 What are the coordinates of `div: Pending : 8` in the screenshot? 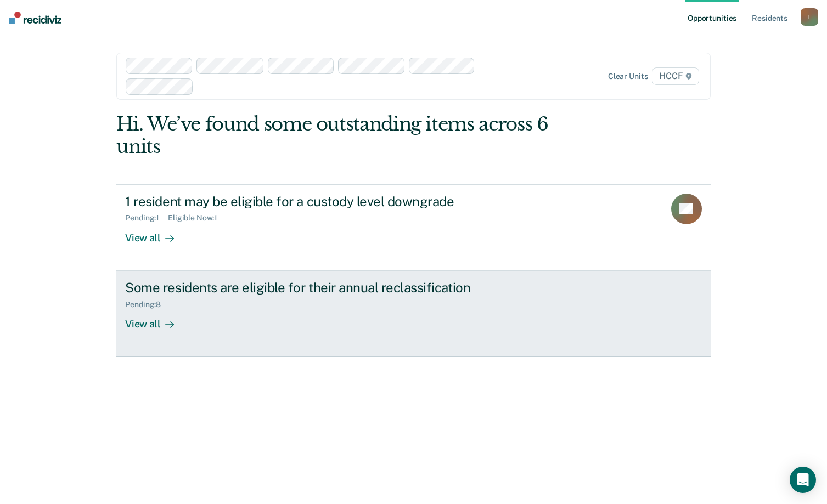 It's located at (147, 304).